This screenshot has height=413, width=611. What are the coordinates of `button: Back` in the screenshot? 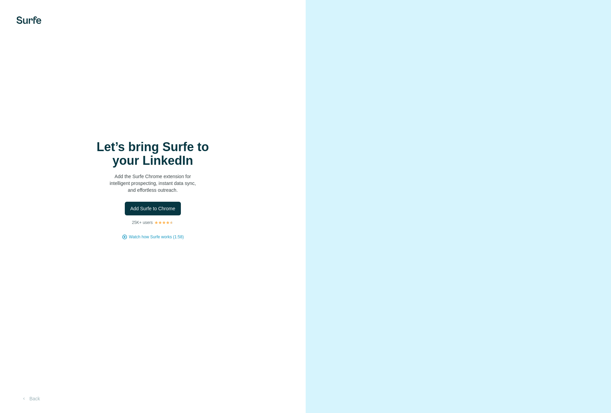 It's located at (30, 399).